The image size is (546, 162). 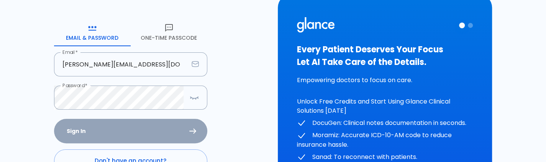 What do you see at coordinates (385, 80) in the screenshot?
I see `p: Empowering doctors to focus on care.` at bounding box center [385, 80].